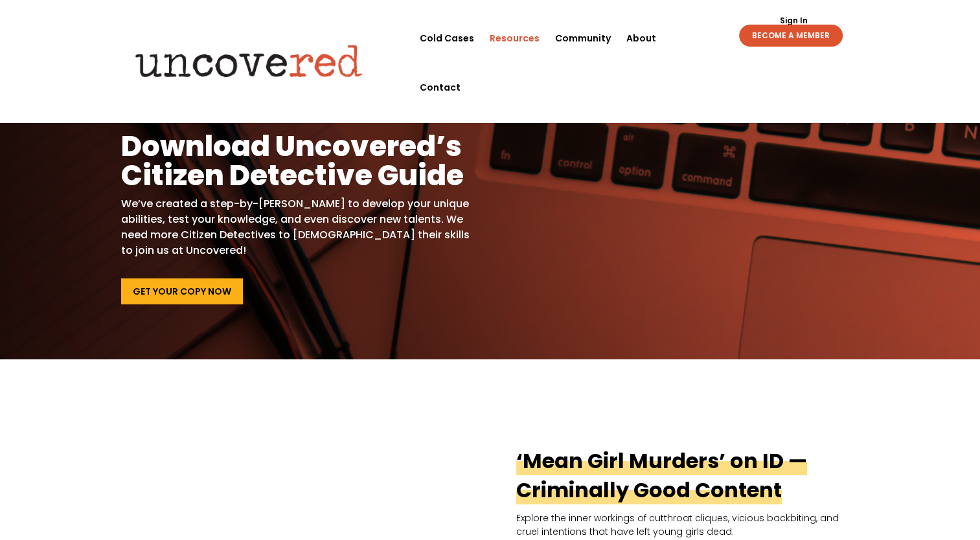 This screenshot has width=980, height=540. What do you see at coordinates (791, 35) in the screenshot?
I see `a: BECOME A MEMBER` at bounding box center [791, 35].